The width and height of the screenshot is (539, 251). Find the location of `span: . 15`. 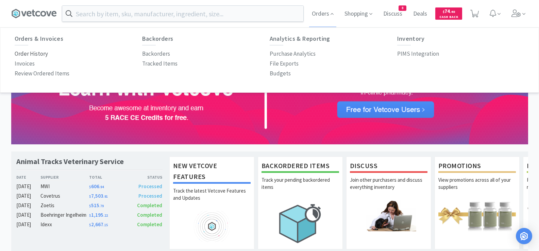

span: . 15 is located at coordinates (105, 225).